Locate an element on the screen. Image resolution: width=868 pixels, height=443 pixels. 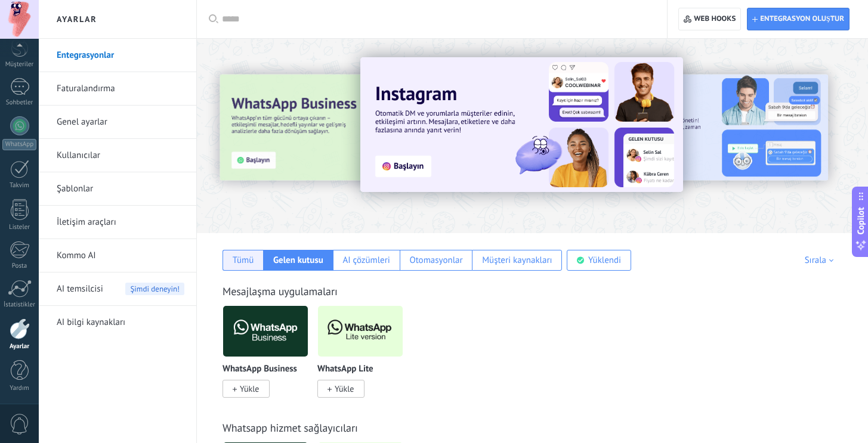
div: Gelen kutusu is located at coordinates (298, 260).